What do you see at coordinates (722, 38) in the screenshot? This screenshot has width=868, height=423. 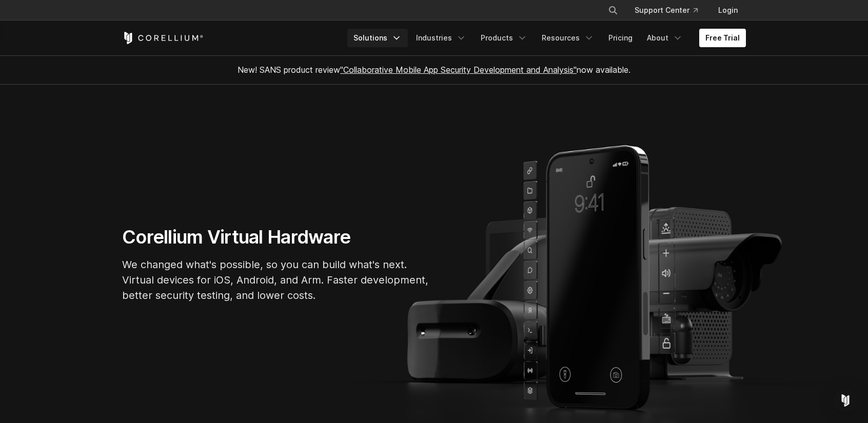 I see `a: Free Trial` at bounding box center [722, 38].